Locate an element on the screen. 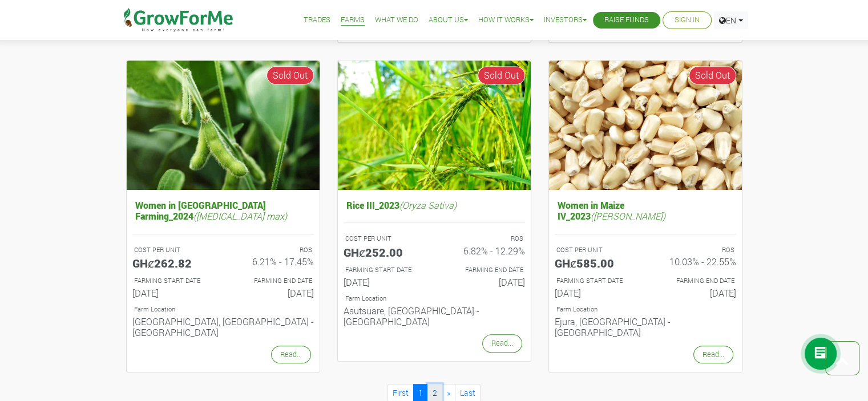 The width and height of the screenshot is (868, 401). h5: Women in Maize IV_2023 is located at coordinates (645, 211).